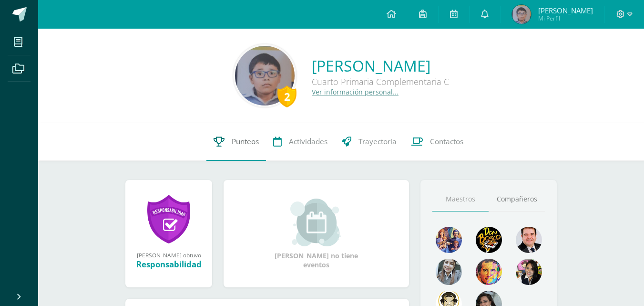  I want to click on a: Ver información personal..., so click(355, 92).